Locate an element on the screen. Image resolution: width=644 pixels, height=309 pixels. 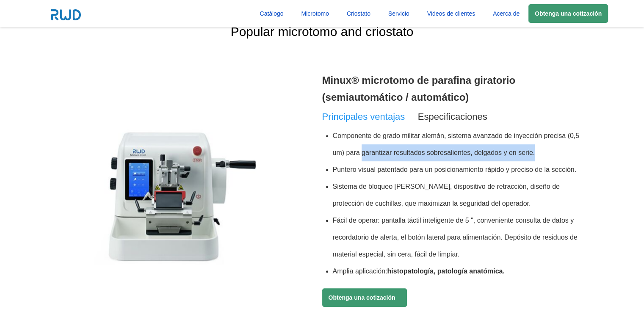
li: Puntero visual patentado para un posicionamiento rápido y preciso de la sección. is located at coordinates (457, 170).